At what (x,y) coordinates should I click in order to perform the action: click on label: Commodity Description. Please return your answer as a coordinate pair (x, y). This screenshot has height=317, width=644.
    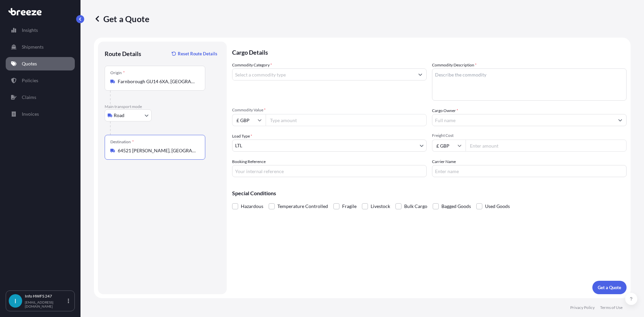
    Looking at the image, I should click on (454, 65).